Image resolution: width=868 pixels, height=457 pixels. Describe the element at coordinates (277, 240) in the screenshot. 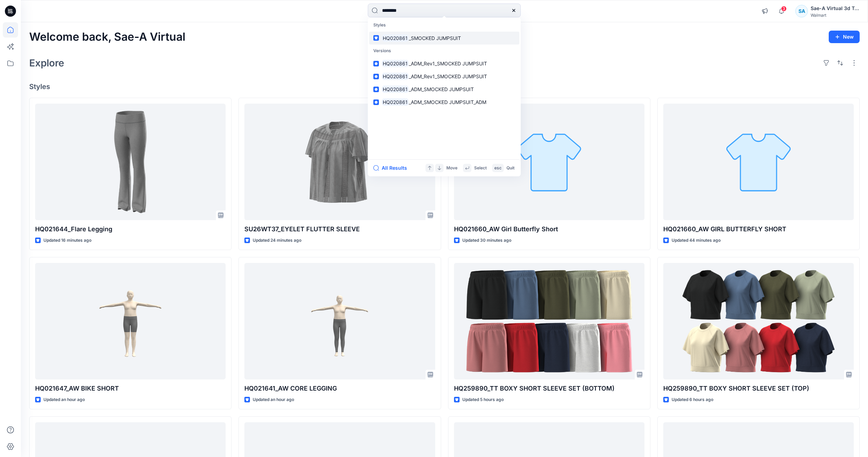

I see `p: Updated 24 minutes ago` at that location.